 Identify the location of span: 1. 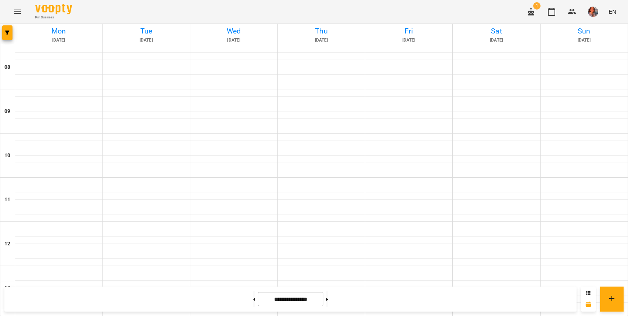
(537, 6).